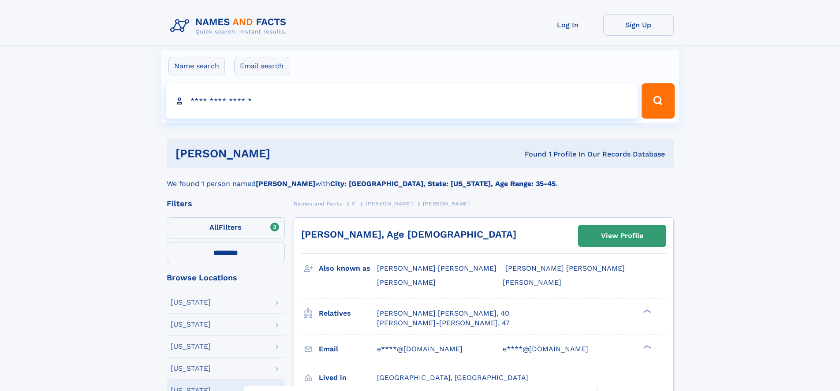 This screenshot has height=391, width=840. What do you see at coordinates (230, 26) in the screenshot?
I see `img: Logo Names and Facts` at bounding box center [230, 26].